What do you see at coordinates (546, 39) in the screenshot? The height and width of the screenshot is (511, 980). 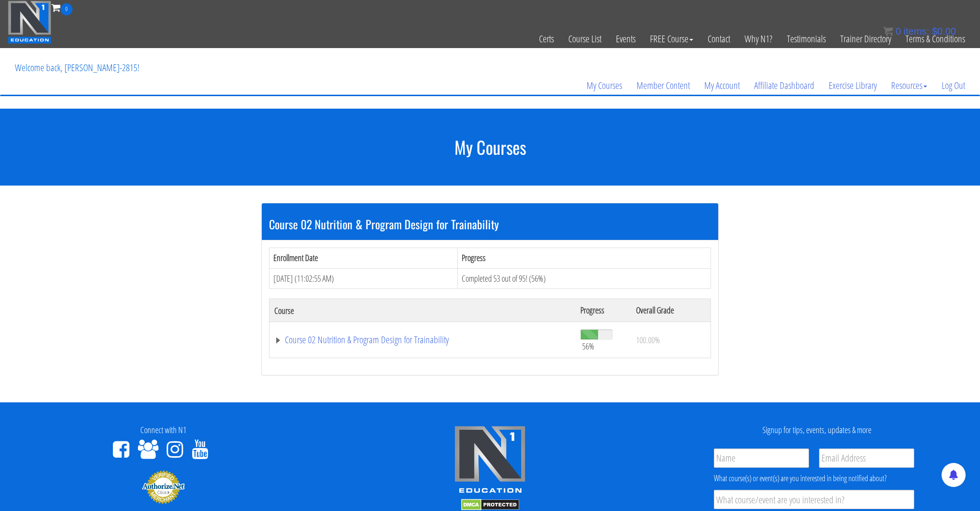 I see `a: Certs` at bounding box center [546, 39].